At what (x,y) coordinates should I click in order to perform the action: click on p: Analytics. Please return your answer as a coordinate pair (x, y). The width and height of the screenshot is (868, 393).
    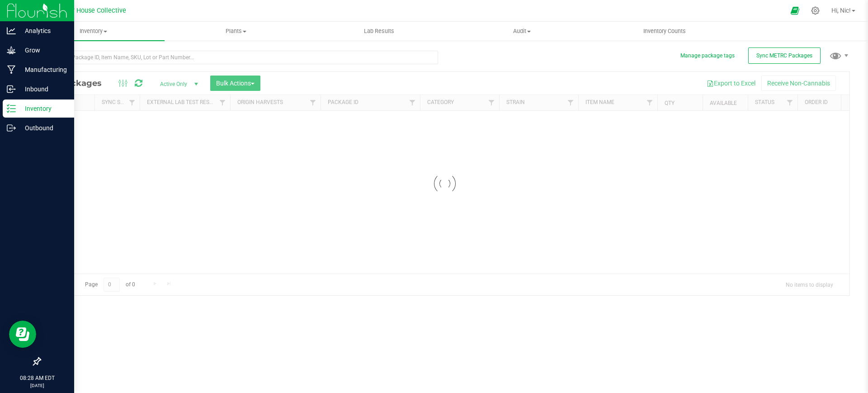
    Looking at the image, I should click on (43, 30).